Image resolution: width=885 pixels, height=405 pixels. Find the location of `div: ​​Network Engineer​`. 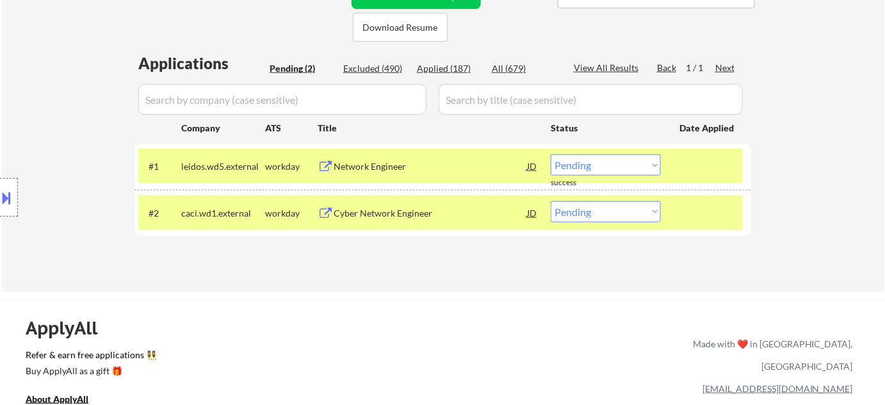

div: ​​Network Engineer​ is located at coordinates (430, 166).